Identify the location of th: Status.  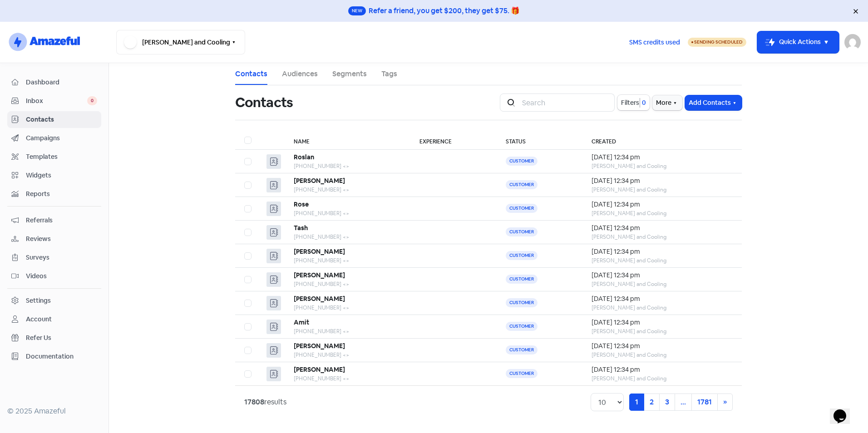
(540, 140).